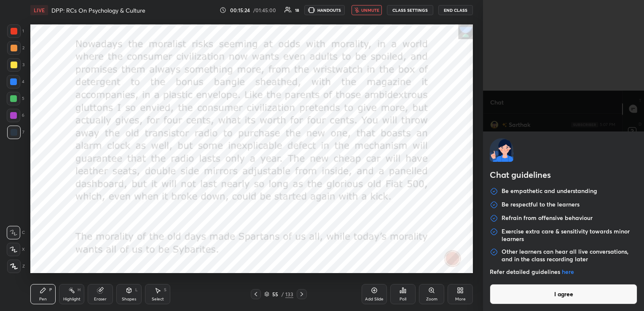  What do you see at coordinates (460, 299) in the screenshot?
I see `div: More` at bounding box center [460, 299].